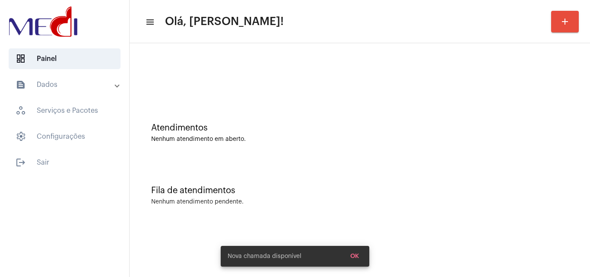 Image resolution: width=590 pixels, height=277 pixels. What do you see at coordinates (264, 256) in the screenshot?
I see `span: Nova chamada disponível` at bounding box center [264, 256].